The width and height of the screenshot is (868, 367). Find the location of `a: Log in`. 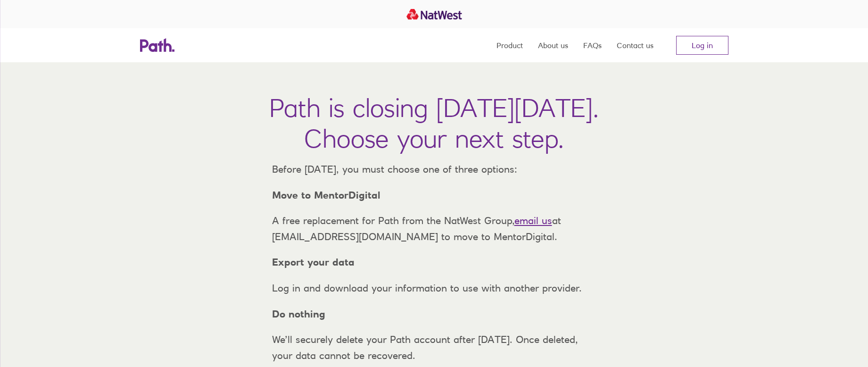

a: Log in is located at coordinates (702, 45).